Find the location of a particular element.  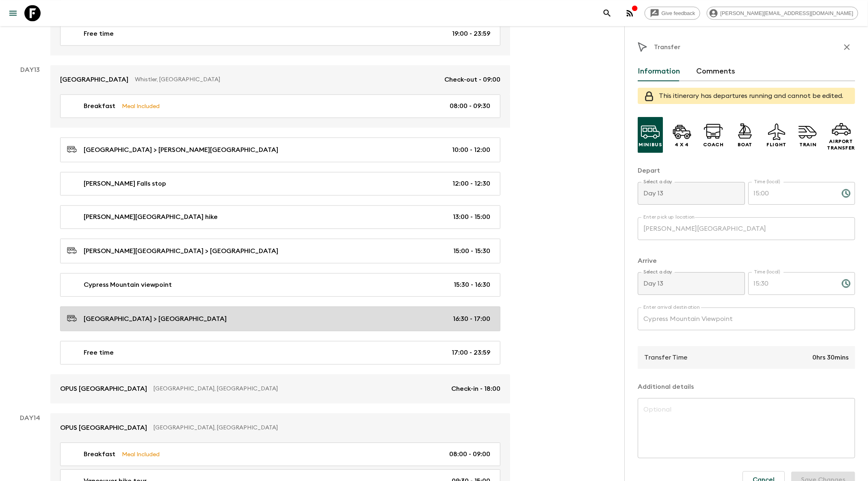

p: 16:30 - 17:00 is located at coordinates (472, 319).